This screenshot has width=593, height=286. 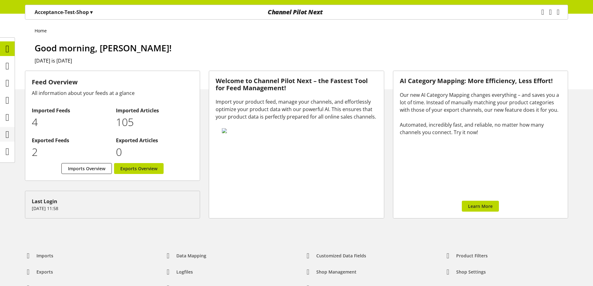 I want to click on h2: Exported Articles, so click(x=154, y=140).